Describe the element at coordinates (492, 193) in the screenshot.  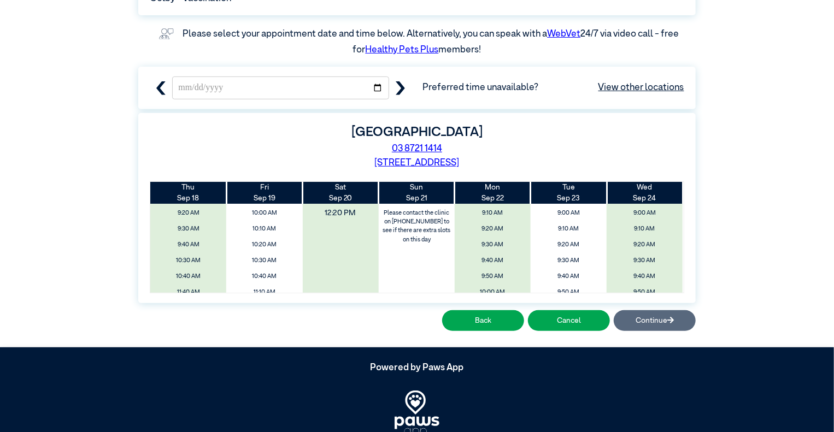
I see `th: Sep 22` at that location.